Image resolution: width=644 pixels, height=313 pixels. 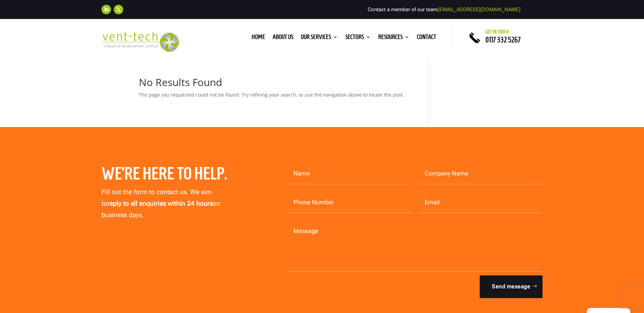 What do you see at coordinates (497, 32) in the screenshot?
I see `span: Get in touch` at bounding box center [497, 32].